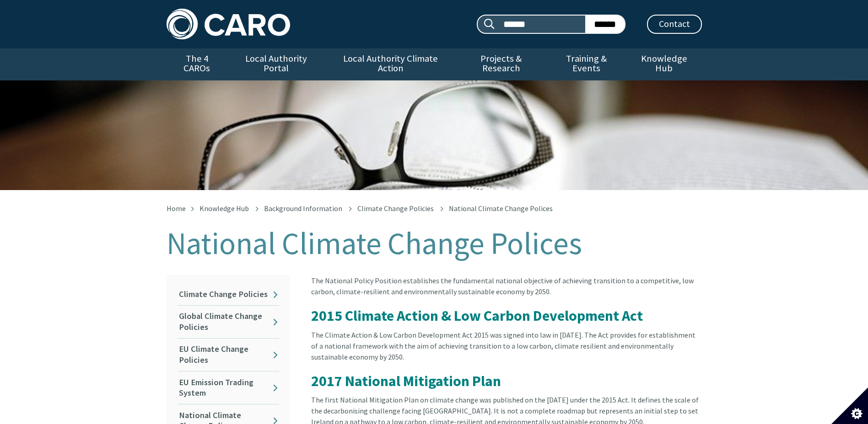 This screenshot has height=424, width=868. I want to click on a: Local Authority Climate Action, so click(390, 64).